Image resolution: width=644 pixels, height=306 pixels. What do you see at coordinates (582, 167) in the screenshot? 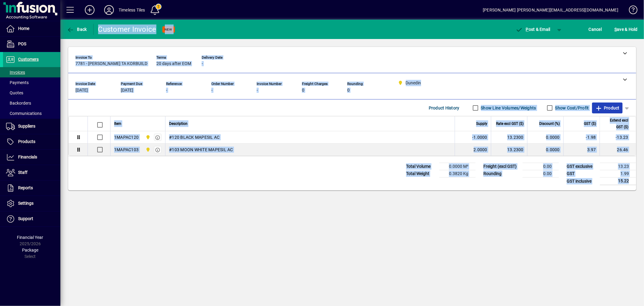
I see `td: GST exclusive` at bounding box center [582, 167].